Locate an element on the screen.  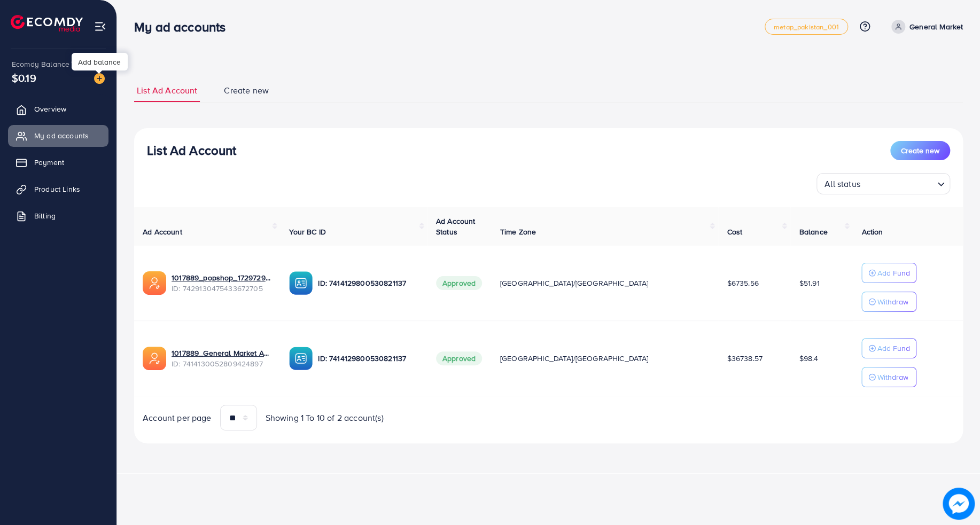
span: ID: 7429130475433672705 is located at coordinates (222, 289).